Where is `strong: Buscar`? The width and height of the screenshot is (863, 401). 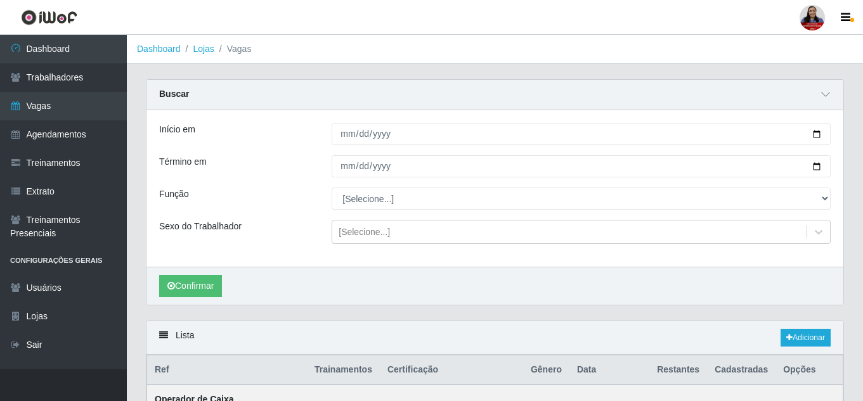
strong: Buscar is located at coordinates (174, 94).